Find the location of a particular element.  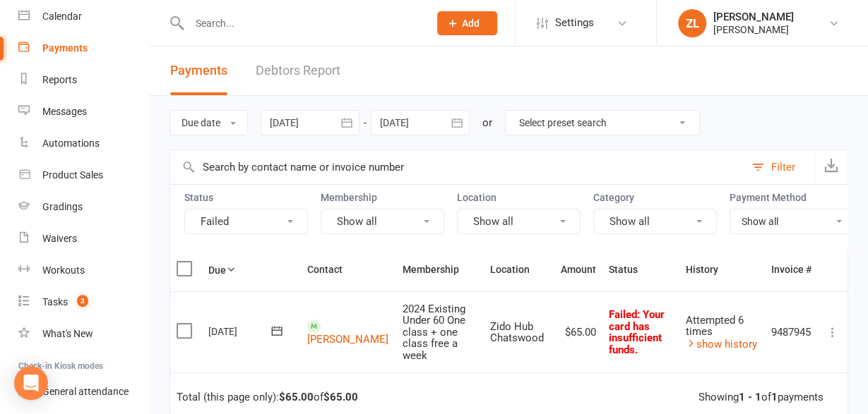

span: 3 is located at coordinates (83, 301).